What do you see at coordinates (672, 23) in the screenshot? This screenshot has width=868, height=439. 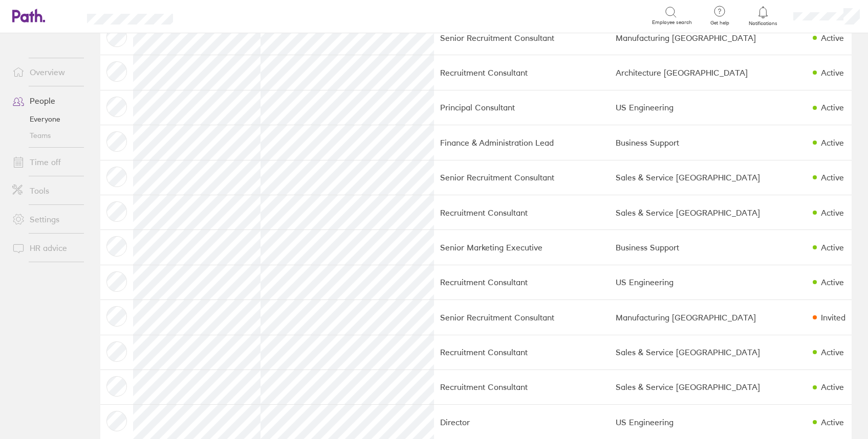 I see `span: Employee search` at bounding box center [672, 23].